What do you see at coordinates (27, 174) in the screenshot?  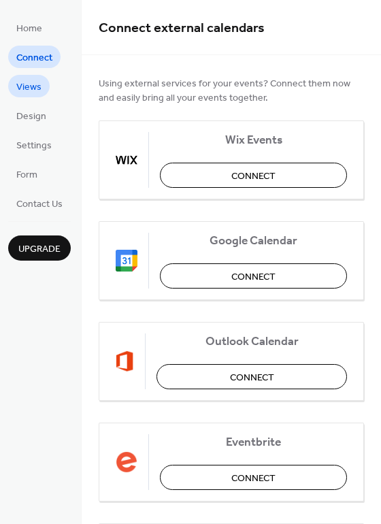 I see `a: Form` at bounding box center [27, 174].